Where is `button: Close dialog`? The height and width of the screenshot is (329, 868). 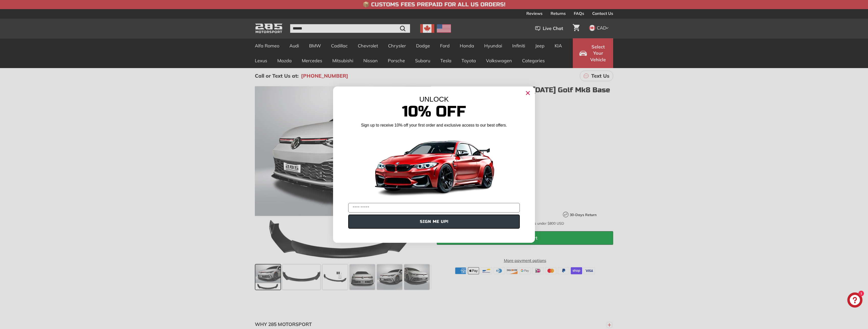
button: Close dialog is located at coordinates (528, 93).